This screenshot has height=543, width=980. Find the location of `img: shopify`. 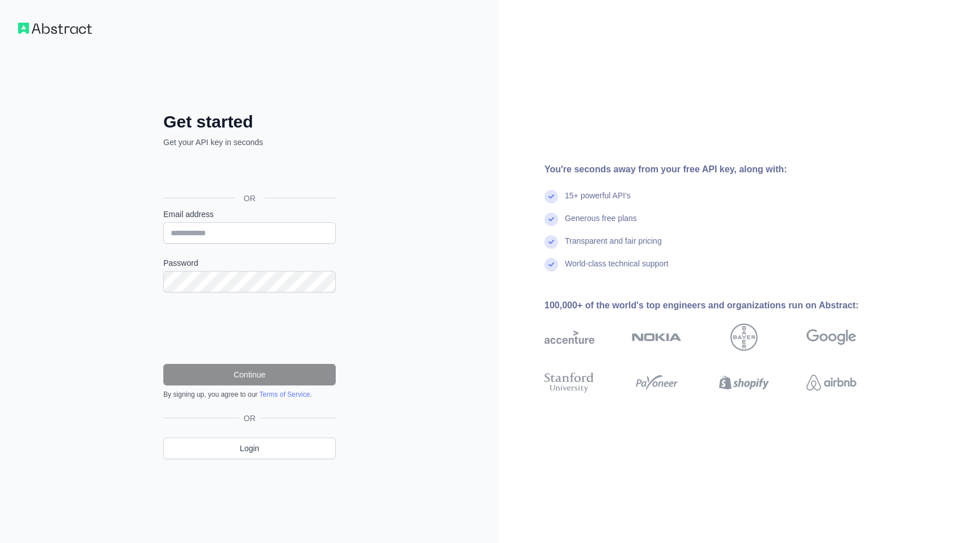

img: shopify is located at coordinates (744, 382).